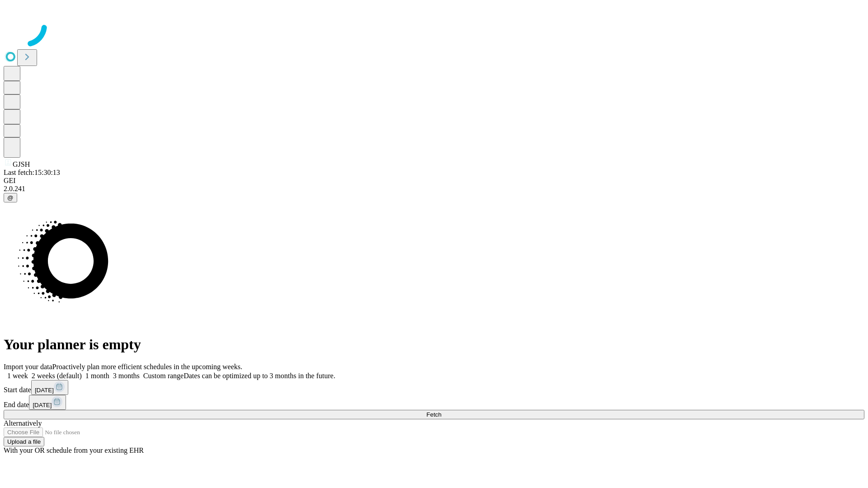 Image resolution: width=868 pixels, height=488 pixels. Describe the element at coordinates (18, 376) in the screenshot. I see `span: 1 week` at that location.